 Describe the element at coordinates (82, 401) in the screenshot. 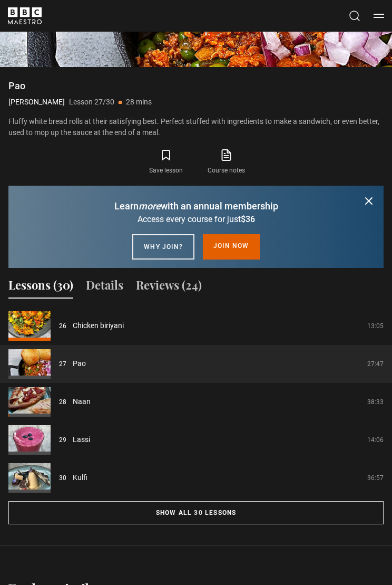

I see `a: Naan` at that location.